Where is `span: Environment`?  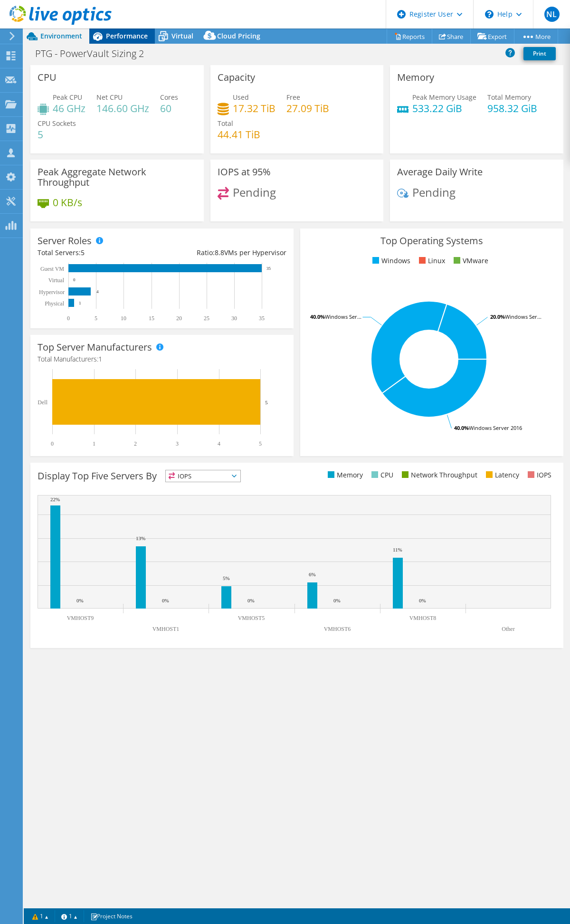 span: Environment is located at coordinates (61, 36).